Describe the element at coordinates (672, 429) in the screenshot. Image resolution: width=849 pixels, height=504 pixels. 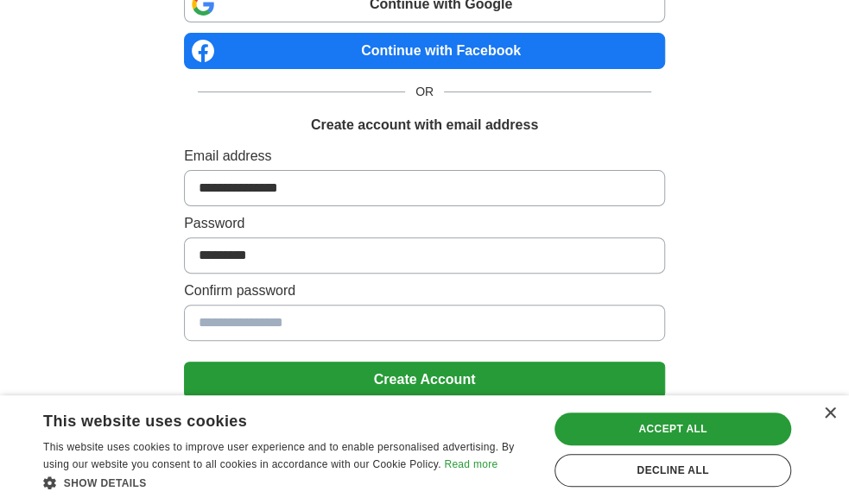
I see `div: Accept all` at that location.